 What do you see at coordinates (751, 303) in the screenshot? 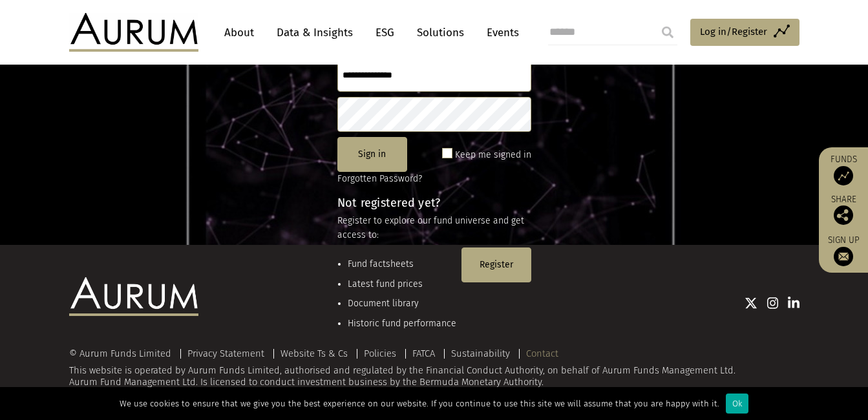
I see `img: Twitter icon` at bounding box center [751, 303].